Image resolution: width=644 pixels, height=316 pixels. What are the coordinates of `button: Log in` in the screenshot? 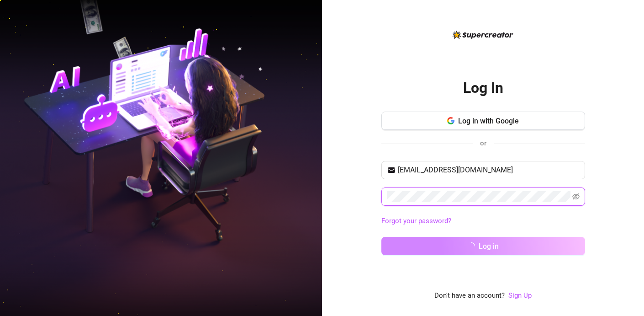 It's located at (483, 246).